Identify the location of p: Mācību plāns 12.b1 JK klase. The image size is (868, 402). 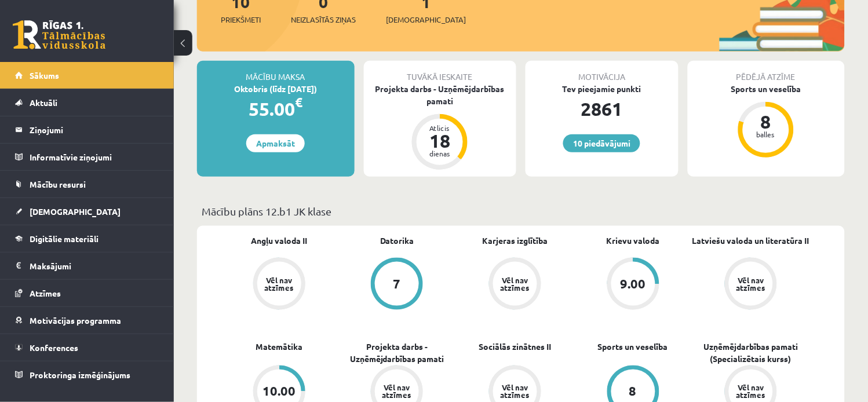
(521, 211).